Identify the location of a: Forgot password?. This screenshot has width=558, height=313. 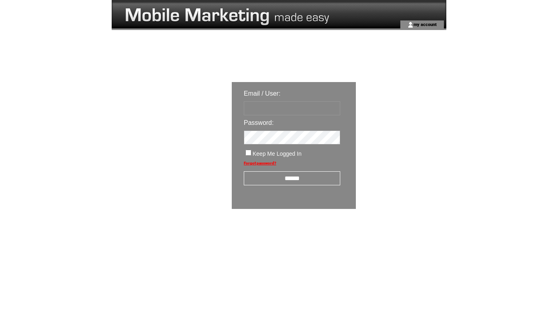
(260, 163).